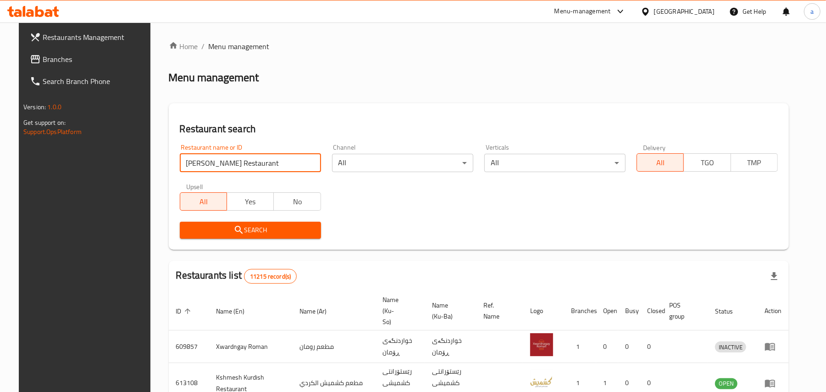 The image size is (826, 392). What do you see at coordinates (237, 276) in the screenshot?
I see `h2: Restaurants list` at bounding box center [237, 276].